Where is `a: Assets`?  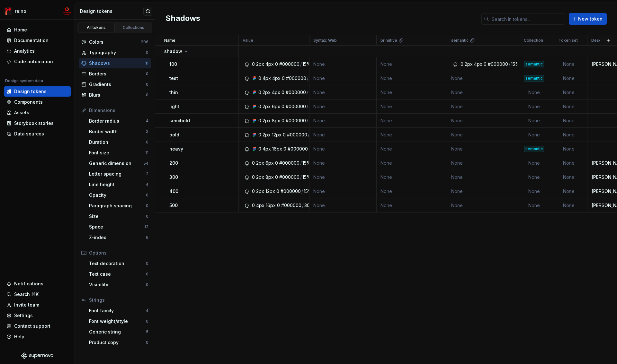
a: Assets is located at coordinates (37, 112).